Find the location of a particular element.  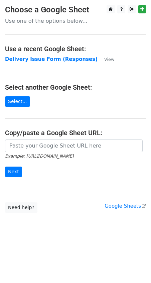

a: View is located at coordinates (106, 59).